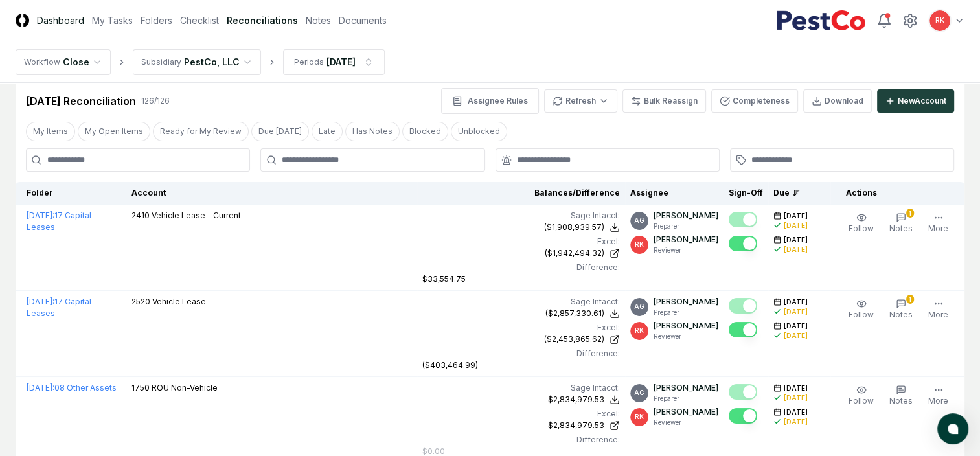  I want to click on nav: breadcrumb, so click(200, 63).